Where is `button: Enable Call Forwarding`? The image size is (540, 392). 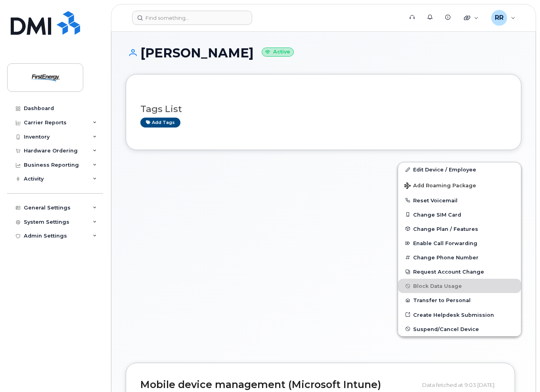
button: Enable Call Forwarding is located at coordinates (460, 243).